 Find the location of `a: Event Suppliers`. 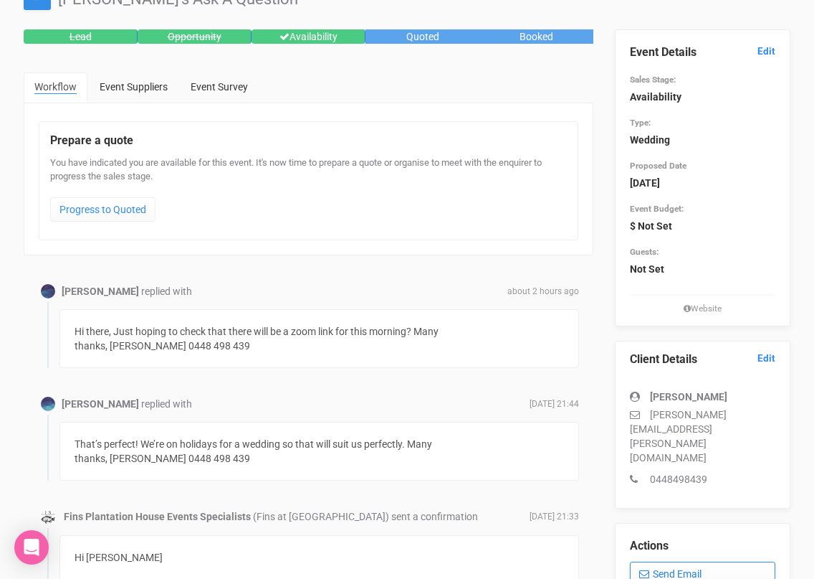

a: Event Suppliers is located at coordinates (133, 87).